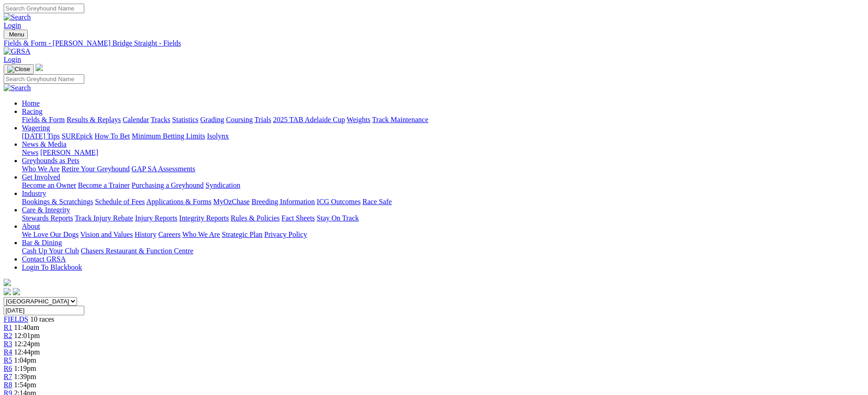 The image size is (868, 395). I want to click on a: Become a Trainer, so click(104, 185).